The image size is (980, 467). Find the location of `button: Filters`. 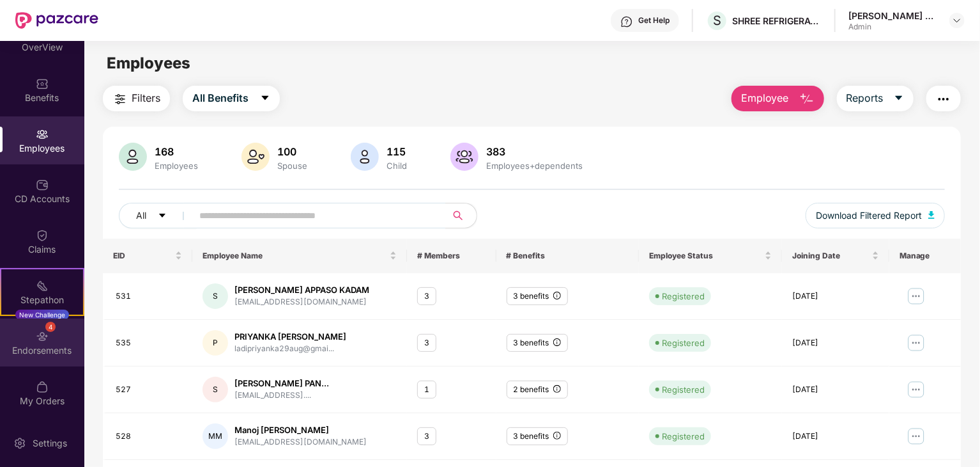

button: Filters is located at coordinates (136, 99).